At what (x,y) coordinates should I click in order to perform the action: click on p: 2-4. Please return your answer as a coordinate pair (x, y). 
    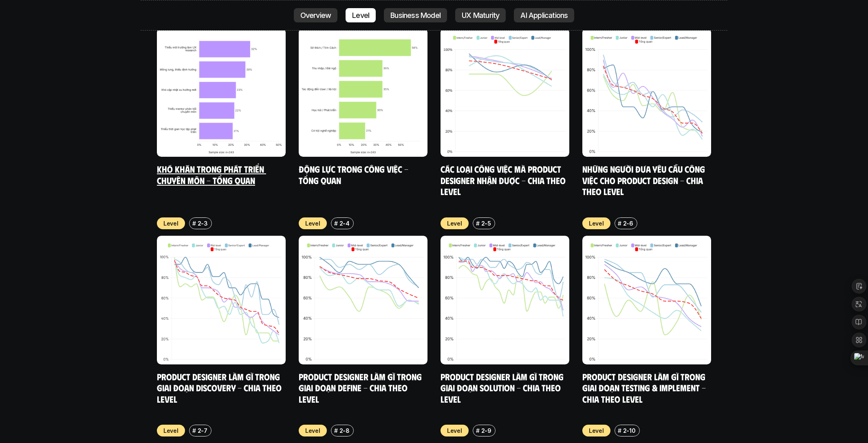
    Looking at the image, I should click on (344, 224).